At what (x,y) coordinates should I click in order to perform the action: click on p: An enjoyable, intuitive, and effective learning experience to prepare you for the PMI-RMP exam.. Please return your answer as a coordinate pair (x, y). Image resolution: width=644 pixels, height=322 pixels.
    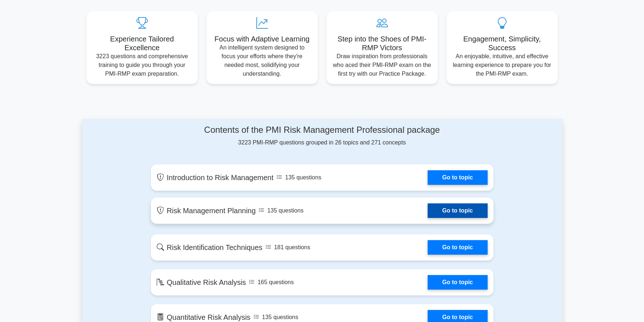
    Looking at the image, I should click on (502, 65).